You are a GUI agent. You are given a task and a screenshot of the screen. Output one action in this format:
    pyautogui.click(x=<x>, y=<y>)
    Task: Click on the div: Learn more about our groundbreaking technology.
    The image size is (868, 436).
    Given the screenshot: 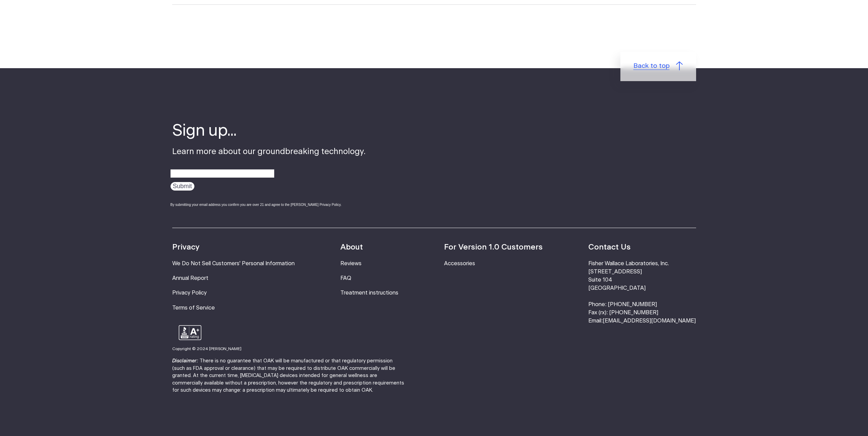 What is the action you would take?
    pyautogui.click(x=269, y=167)
    